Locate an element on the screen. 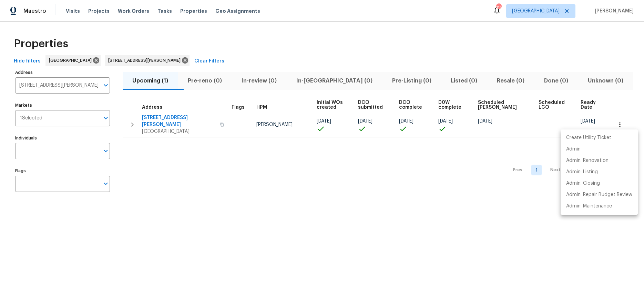  p: Create Utility Ticket is located at coordinates (589, 138).